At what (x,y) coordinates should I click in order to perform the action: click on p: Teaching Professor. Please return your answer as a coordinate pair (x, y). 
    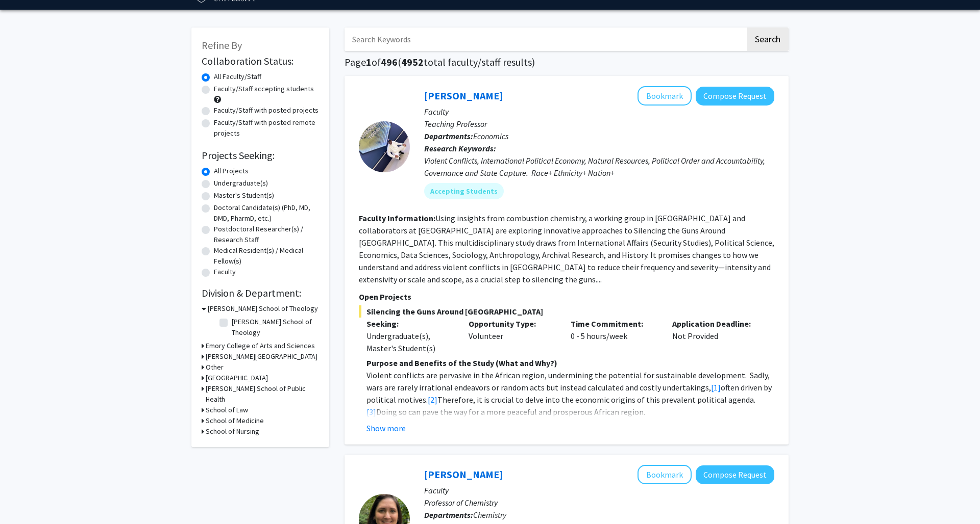
    Looking at the image, I should click on (599, 124).